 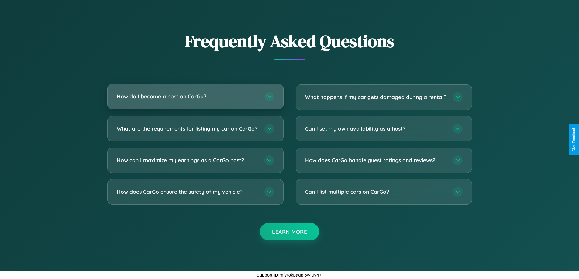 I want to click on h3: How do I become a host on CarGo?, so click(x=187, y=96).